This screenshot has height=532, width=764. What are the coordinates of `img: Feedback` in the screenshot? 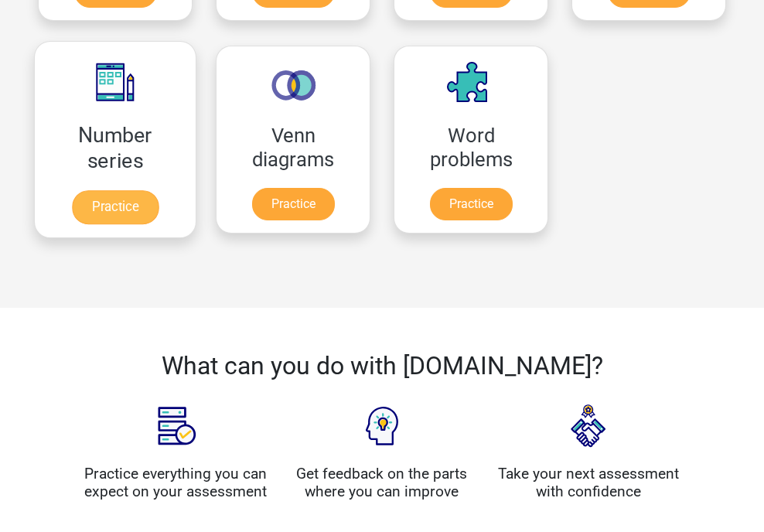 It's located at (382, 426).